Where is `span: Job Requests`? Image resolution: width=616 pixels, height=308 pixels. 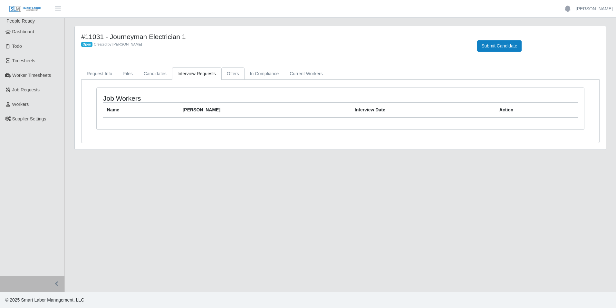
span: Job Requests is located at coordinates (26, 90).